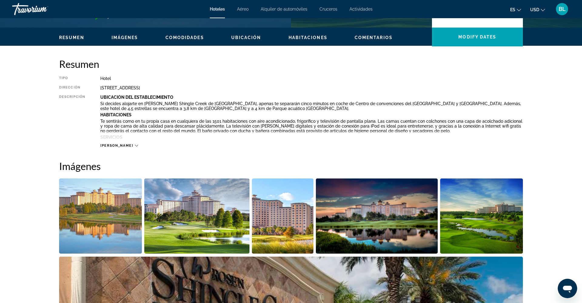 The image size is (582, 303). What do you see at coordinates (562, 9) in the screenshot?
I see `button: User Menu` at bounding box center [562, 9].